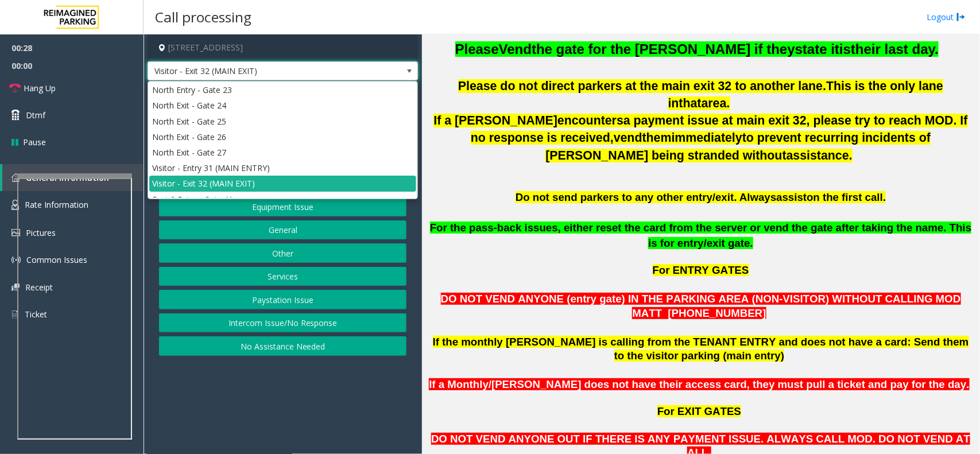  What do you see at coordinates (282, 230) in the screenshot?
I see `button: General` at bounding box center [282, 230].